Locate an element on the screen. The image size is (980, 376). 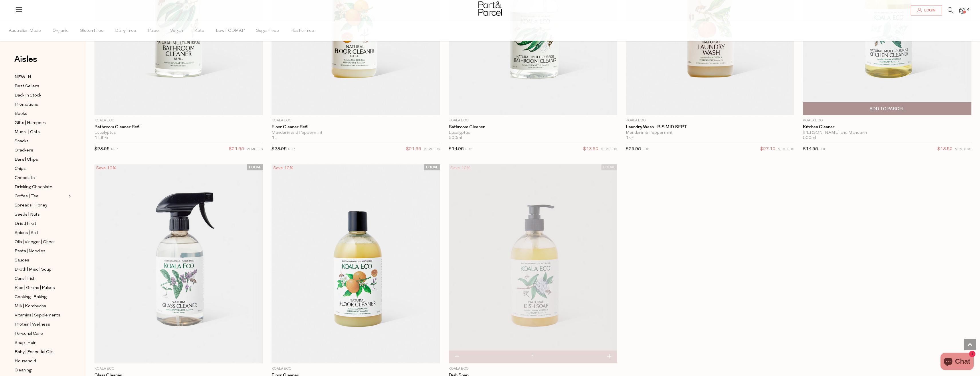
span: Drinking Chocolate is located at coordinates (34, 188).